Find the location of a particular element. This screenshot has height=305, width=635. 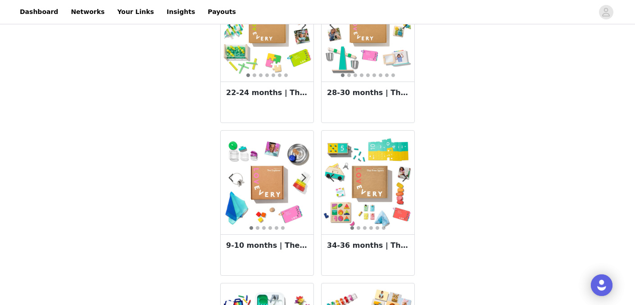

button: 9 is located at coordinates (393, 75).